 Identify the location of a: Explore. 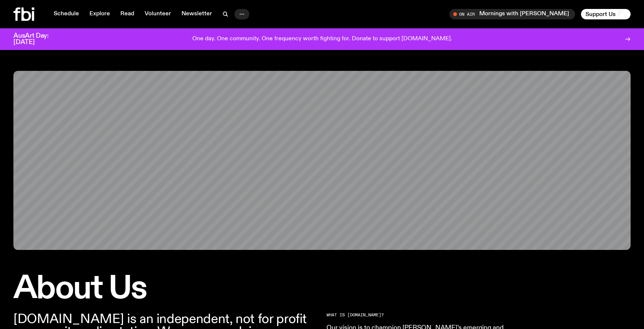
(100, 14).